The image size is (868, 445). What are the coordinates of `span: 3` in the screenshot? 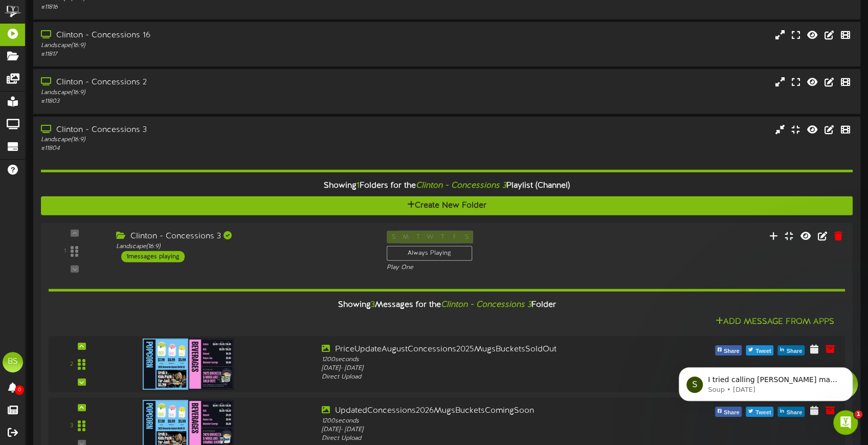 It's located at (373, 305).